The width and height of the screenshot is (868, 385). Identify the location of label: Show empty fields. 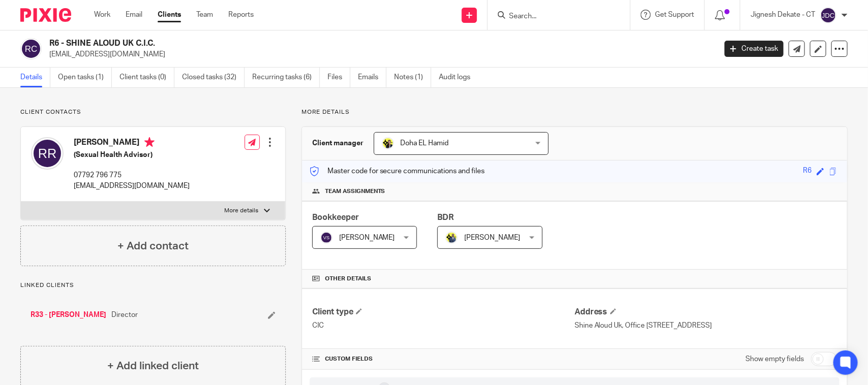
(774, 359).